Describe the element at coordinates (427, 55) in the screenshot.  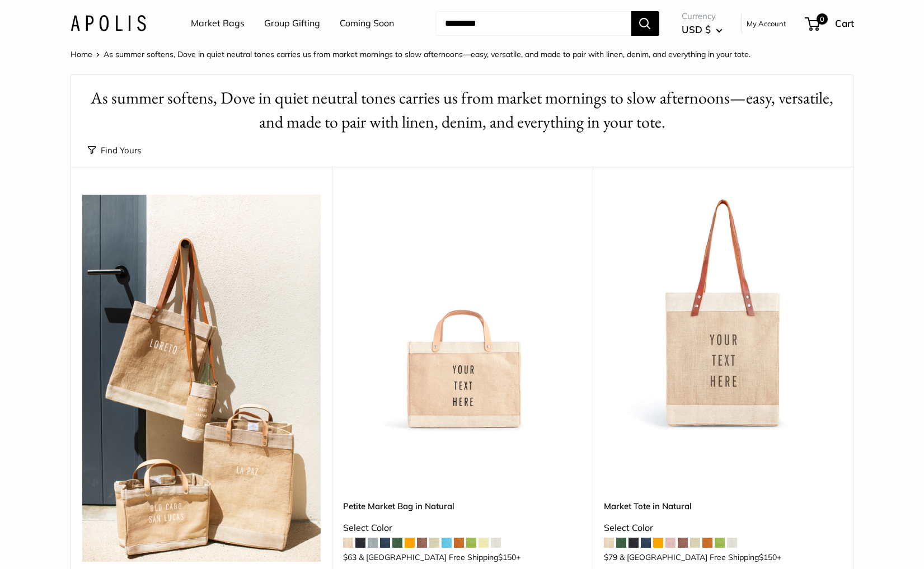
I see `span: As summer softens, Dove in quiet neutral tones carries us from market mornings to slow afternoons...` at that location.